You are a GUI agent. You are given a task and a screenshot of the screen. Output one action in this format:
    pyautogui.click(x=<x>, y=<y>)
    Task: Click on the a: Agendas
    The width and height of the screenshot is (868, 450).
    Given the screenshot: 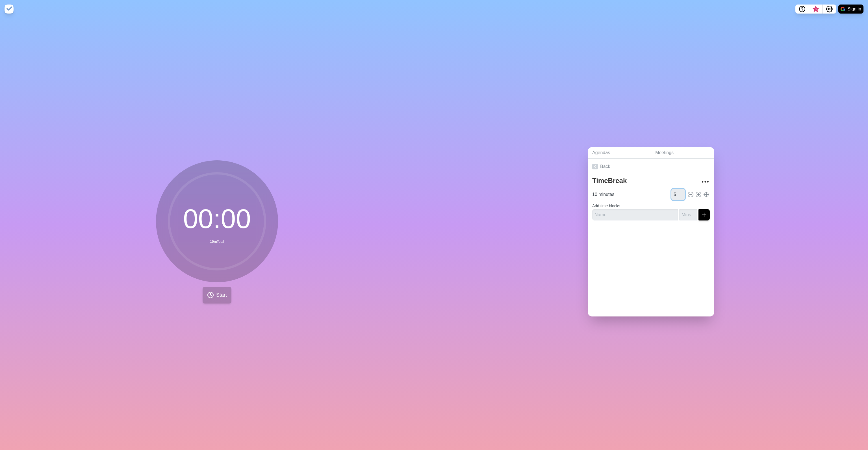 What is the action you would take?
    pyautogui.click(x=619, y=153)
    